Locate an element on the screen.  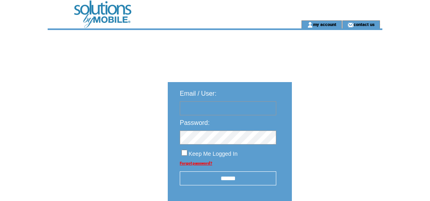
img: account_icon.gif is located at coordinates (310, 25).